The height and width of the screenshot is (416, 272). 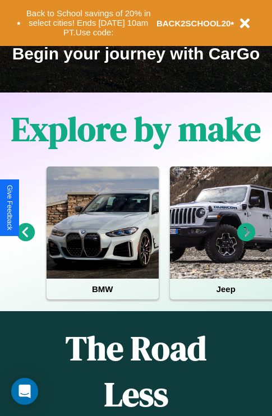 I want to click on h4: BMW, so click(x=102, y=288).